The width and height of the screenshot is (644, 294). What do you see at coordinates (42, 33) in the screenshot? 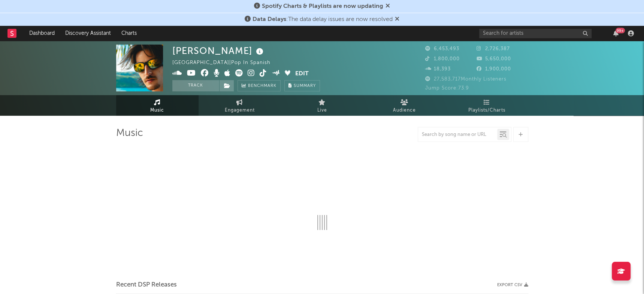
I see `a: Dashboard` at bounding box center [42, 33].